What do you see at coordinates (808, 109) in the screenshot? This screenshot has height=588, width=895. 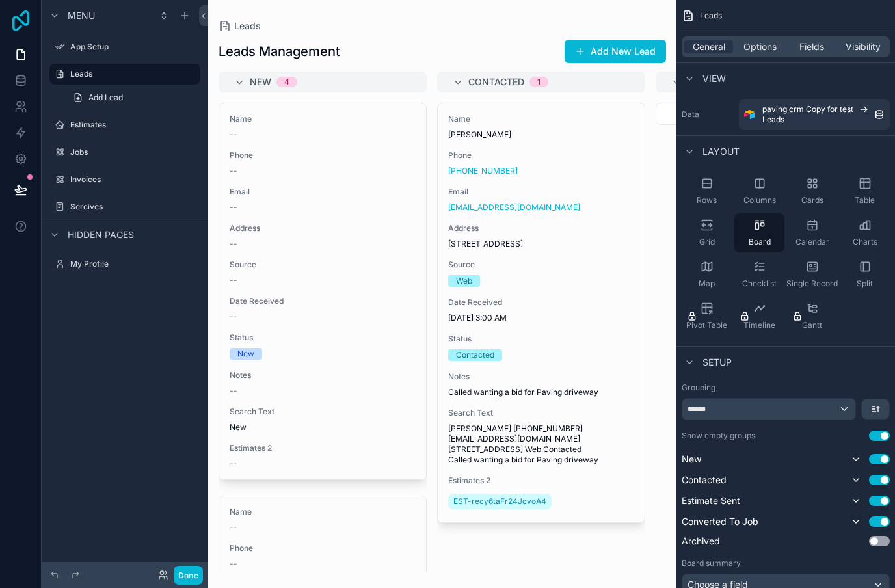 I see `span: paving crm Copy for test` at bounding box center [808, 109].